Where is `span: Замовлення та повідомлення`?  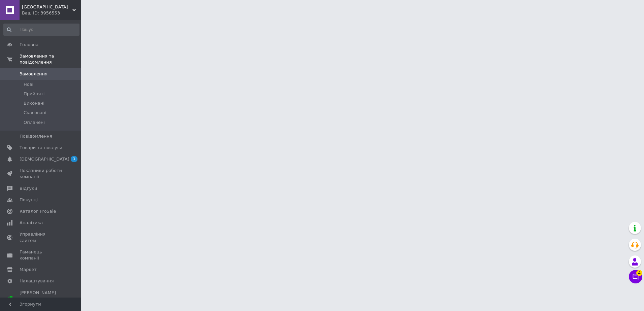
span: Замовлення та повідомлення is located at coordinates (50, 59).